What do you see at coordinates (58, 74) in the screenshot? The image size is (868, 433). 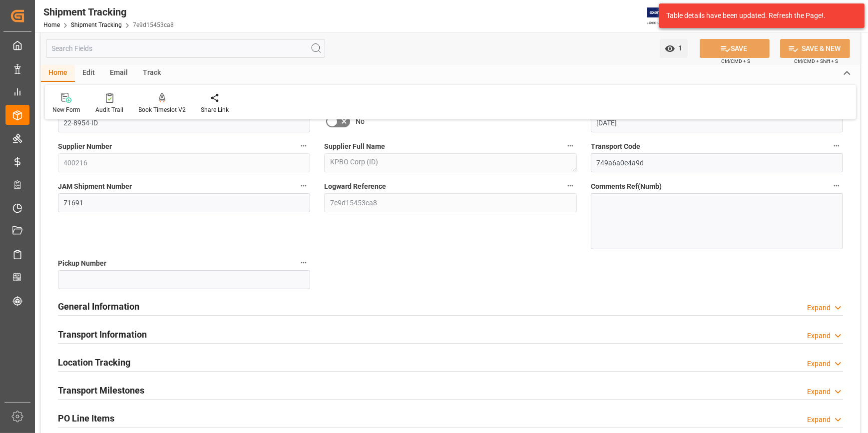 I see `div: Home` at bounding box center [58, 74].